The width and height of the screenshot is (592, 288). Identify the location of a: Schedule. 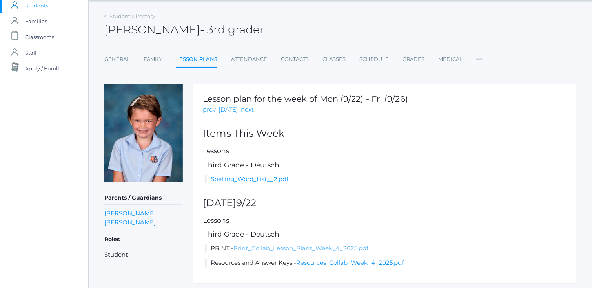
(374, 59).